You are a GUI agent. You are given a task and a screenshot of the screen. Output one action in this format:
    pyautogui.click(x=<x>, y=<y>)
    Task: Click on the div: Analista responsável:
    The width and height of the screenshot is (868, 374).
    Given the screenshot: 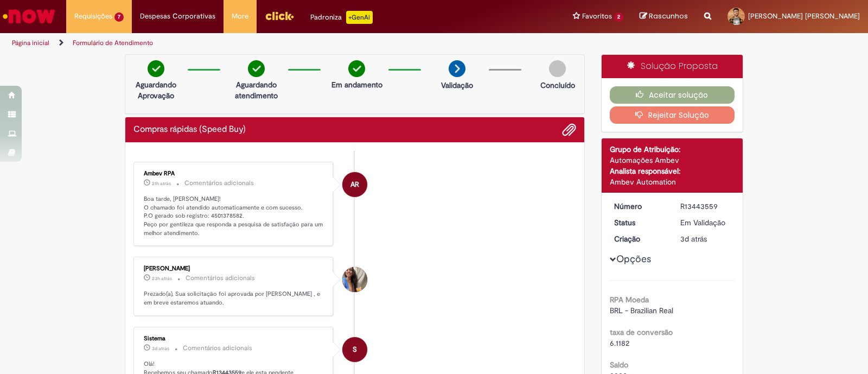 What is the action you would take?
    pyautogui.click(x=672, y=171)
    